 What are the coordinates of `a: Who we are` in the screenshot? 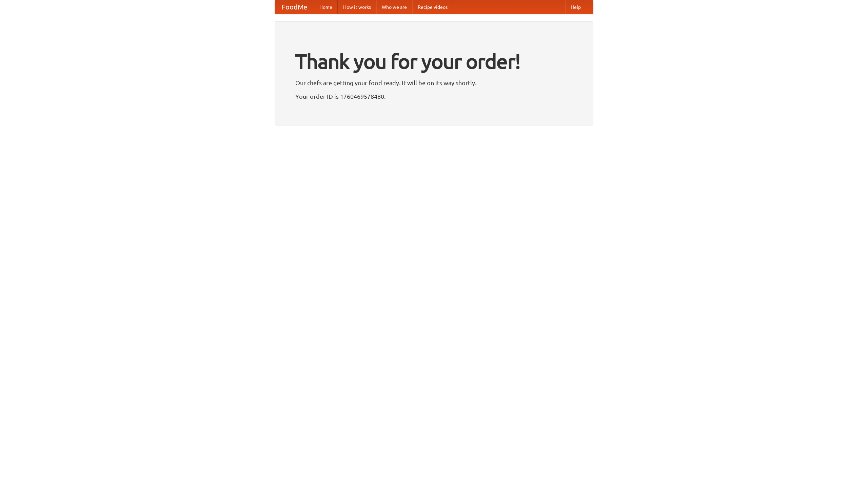 It's located at (394, 7).